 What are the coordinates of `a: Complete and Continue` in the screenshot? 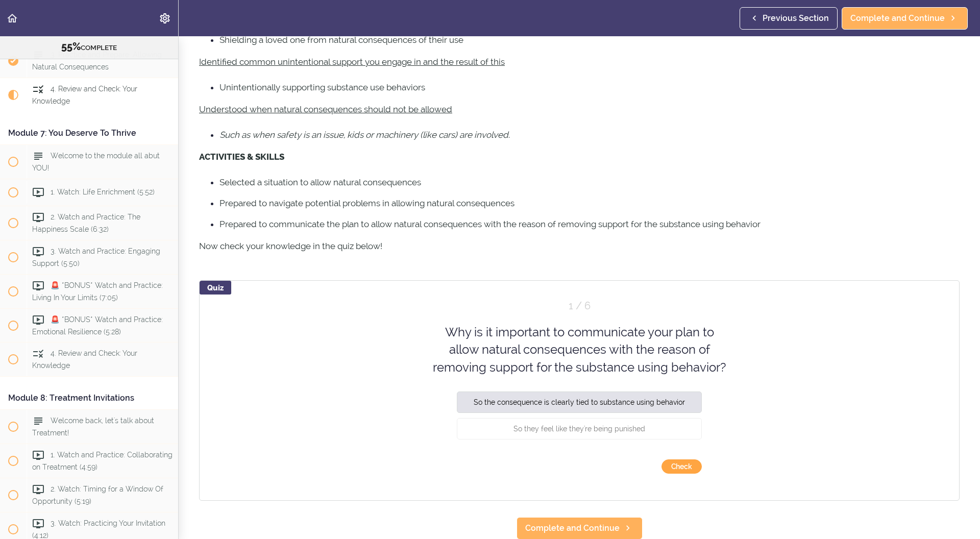 It's located at (904, 18).